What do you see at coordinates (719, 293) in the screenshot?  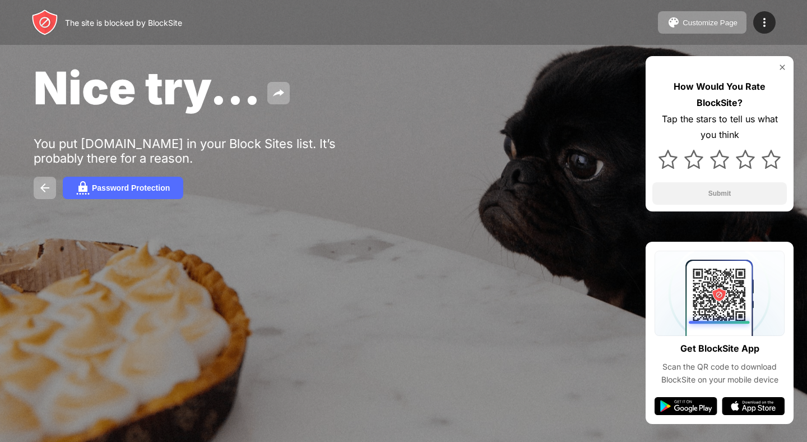 I see `img: qrcode.svg` at bounding box center [719, 293].